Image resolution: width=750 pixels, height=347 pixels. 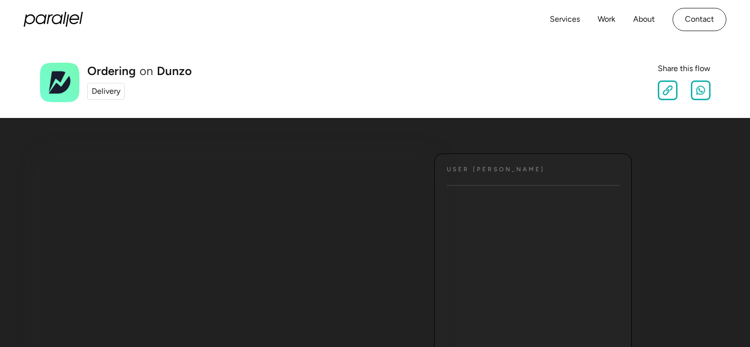 I want to click on div: on, so click(x=146, y=71).